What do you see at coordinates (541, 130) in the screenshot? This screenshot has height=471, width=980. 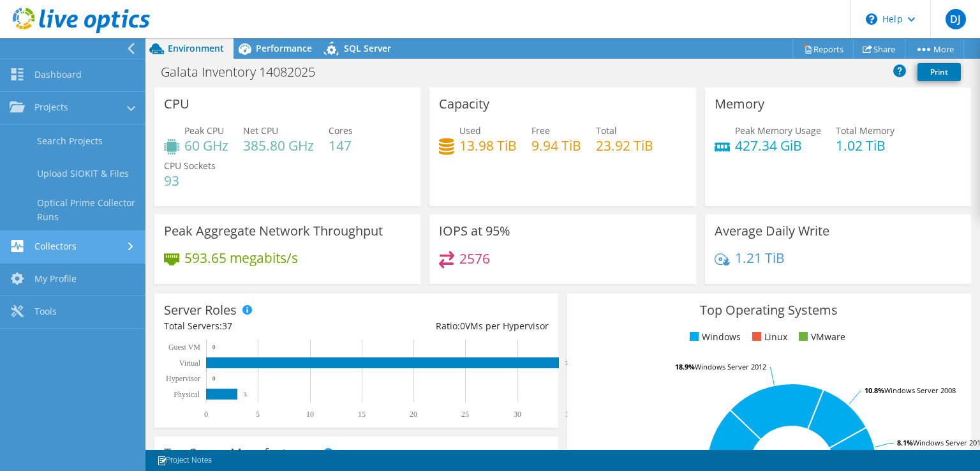 I see `span: Free` at bounding box center [541, 130].